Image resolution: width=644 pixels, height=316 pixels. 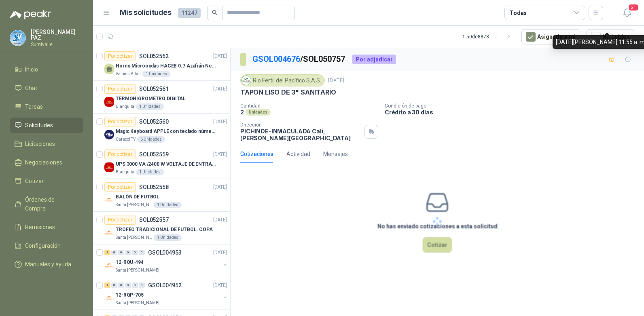 I want to click on img: Logo peakr, so click(x=30, y=14).